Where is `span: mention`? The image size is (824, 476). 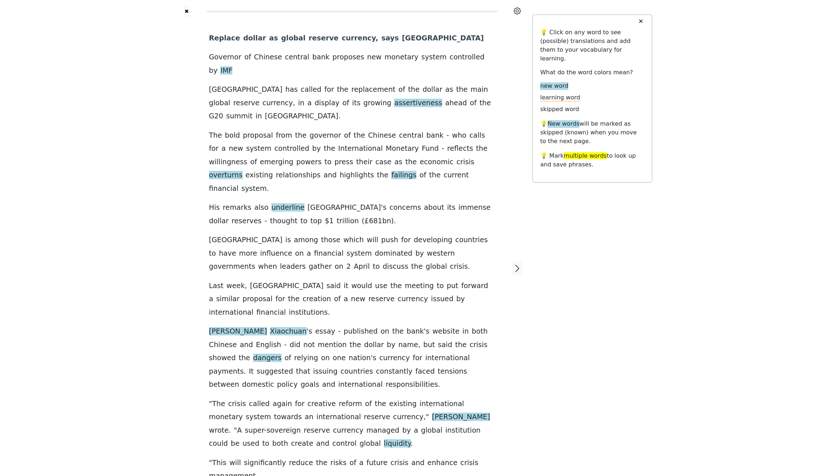 span: mention is located at coordinates (332, 345).